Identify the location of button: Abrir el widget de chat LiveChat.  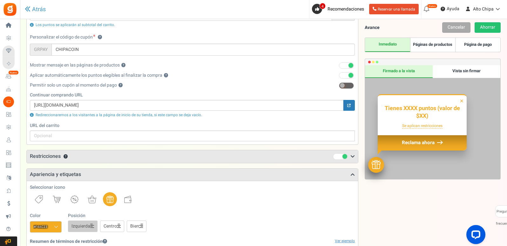
(15, 12).